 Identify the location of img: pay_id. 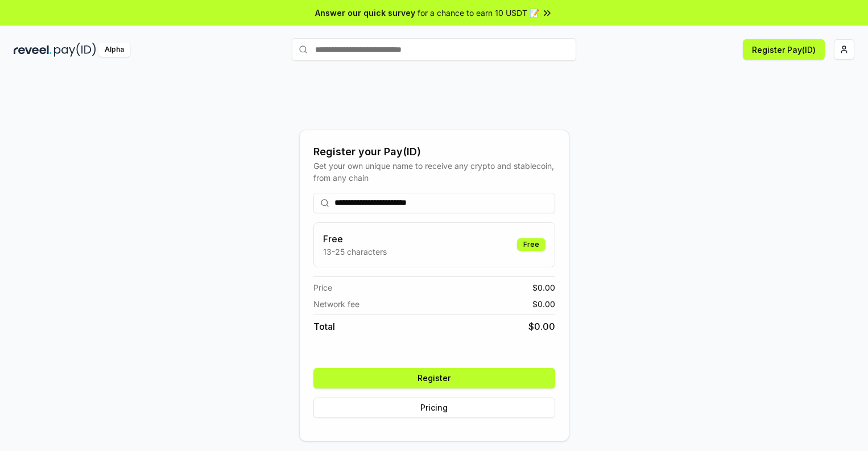
(75, 49).